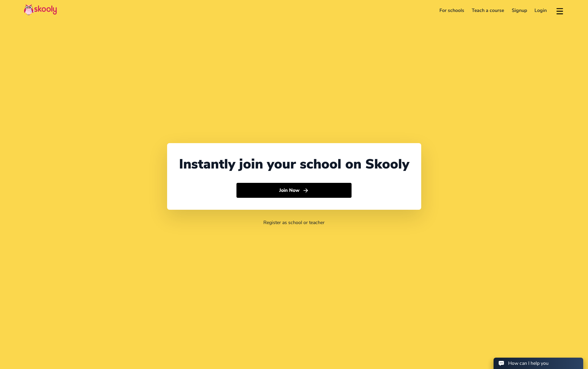 The width and height of the screenshot is (588, 369). What do you see at coordinates (294, 191) in the screenshot?
I see `button: Join Nowarrow forward outline` at bounding box center [294, 191].